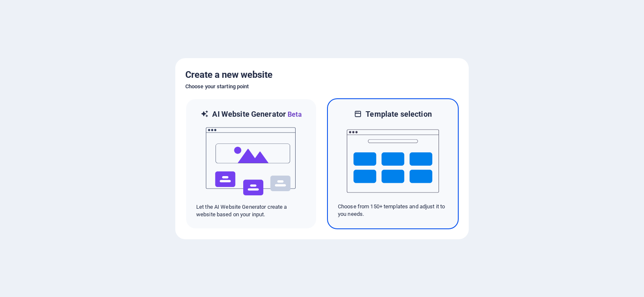  What do you see at coordinates (322, 87) in the screenshot?
I see `h6: Choose your starting point` at bounding box center [322, 87].